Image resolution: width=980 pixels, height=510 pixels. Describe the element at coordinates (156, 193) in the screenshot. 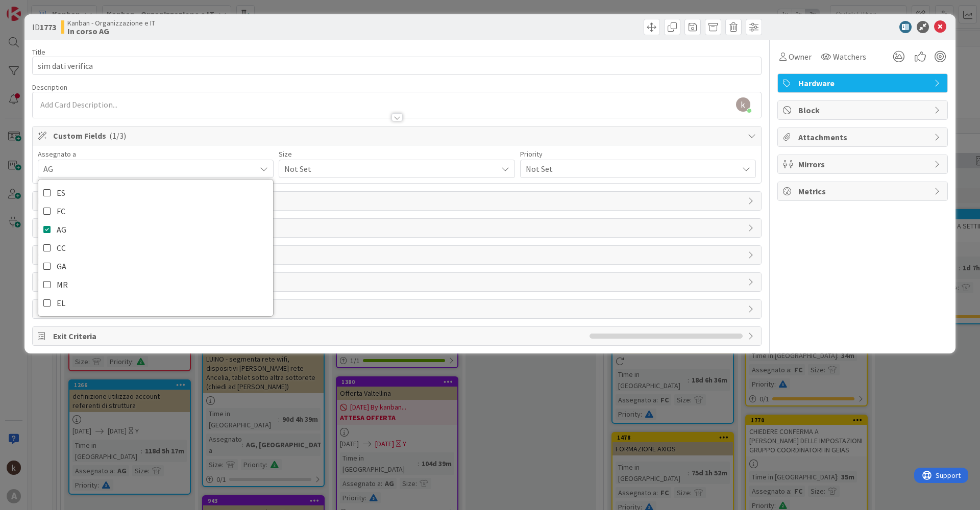

I see `a: ES` at that location.